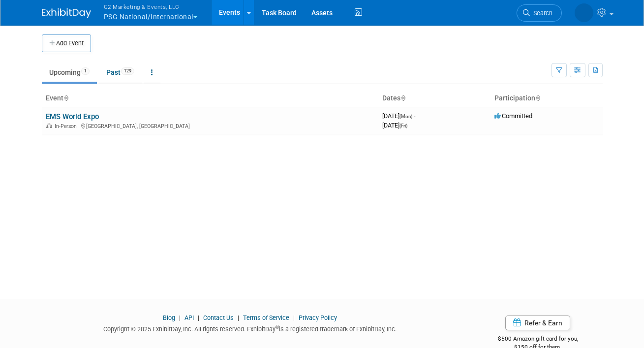 The width and height of the screenshot is (644, 348). What do you see at coordinates (85, 71) in the screenshot?
I see `span: 1` at bounding box center [85, 71].